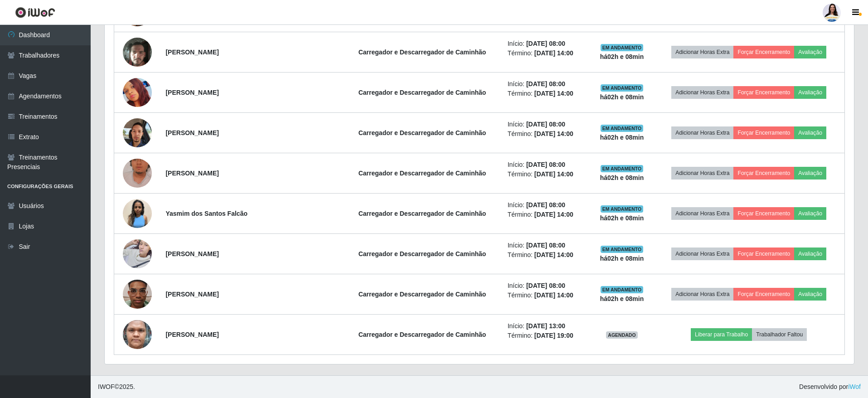 The image size is (868, 398). I want to click on img: 1756600974118.jpeg, so click(138, 93).